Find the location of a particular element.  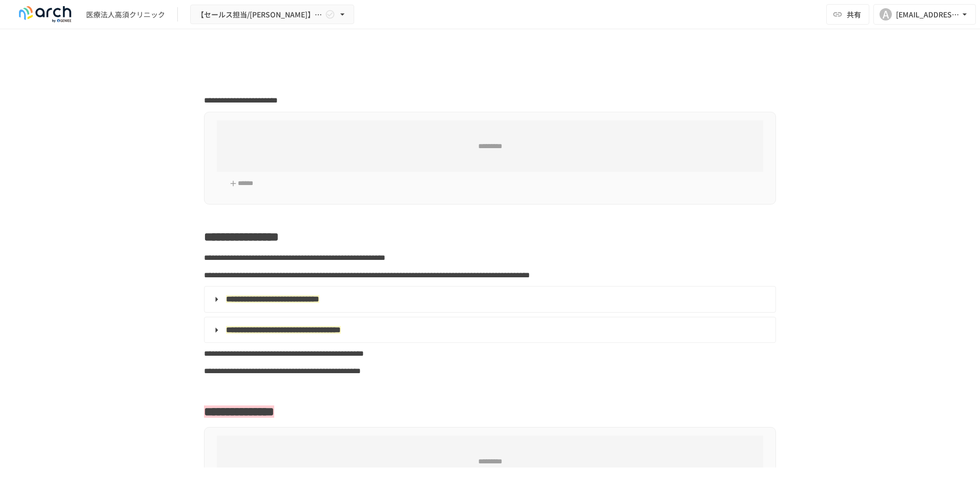

div: 医療法人高須クリニック is located at coordinates (125, 15).